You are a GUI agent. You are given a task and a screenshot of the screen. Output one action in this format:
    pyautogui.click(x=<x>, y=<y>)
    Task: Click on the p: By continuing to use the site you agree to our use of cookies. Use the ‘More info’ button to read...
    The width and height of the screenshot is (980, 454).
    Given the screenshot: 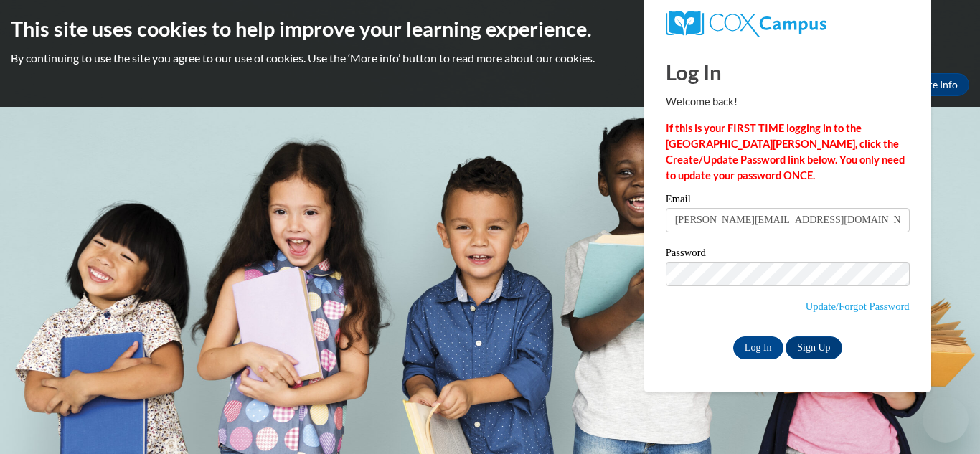 What is the action you would take?
    pyautogui.click(x=490, y=58)
    